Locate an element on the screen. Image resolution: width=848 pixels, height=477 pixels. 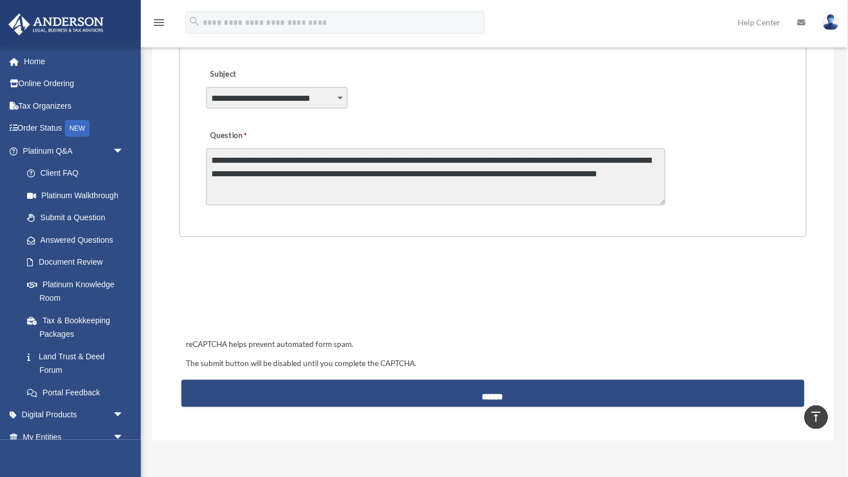
i: search is located at coordinates (194, 21).